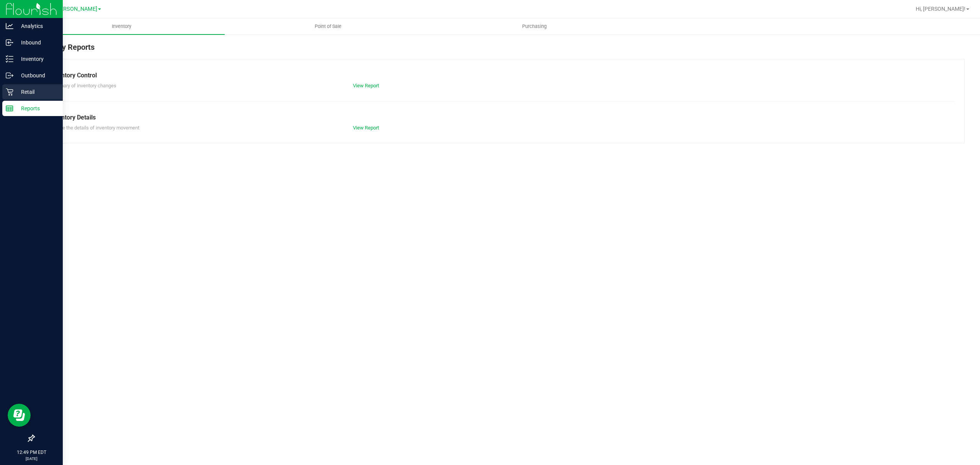 Image resolution: width=980 pixels, height=465 pixels. What do you see at coordinates (37, 109) in the screenshot?
I see `p: Reports` at bounding box center [37, 109].